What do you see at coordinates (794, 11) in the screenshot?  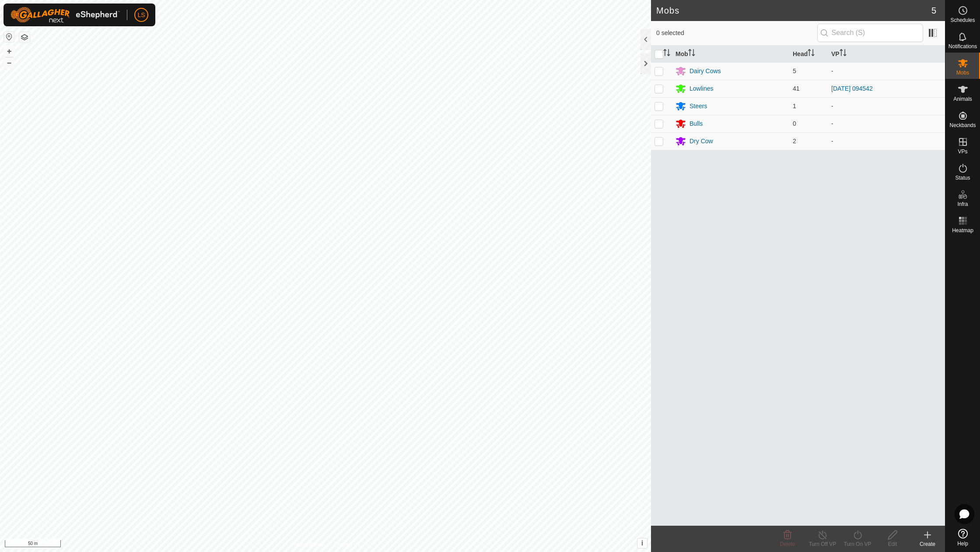 I see `h2: Mobs` at bounding box center [794, 11].